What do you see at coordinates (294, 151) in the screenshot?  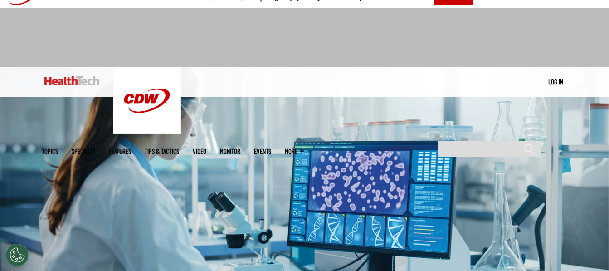 I see `span: More` at bounding box center [294, 151].